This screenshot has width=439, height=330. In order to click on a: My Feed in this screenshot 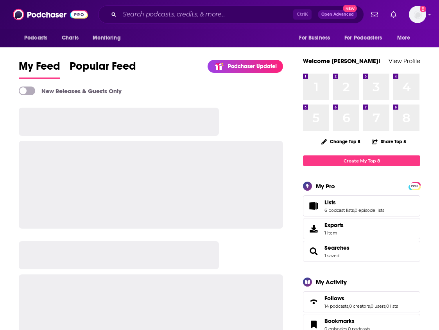, I will do `click(39, 69)`.